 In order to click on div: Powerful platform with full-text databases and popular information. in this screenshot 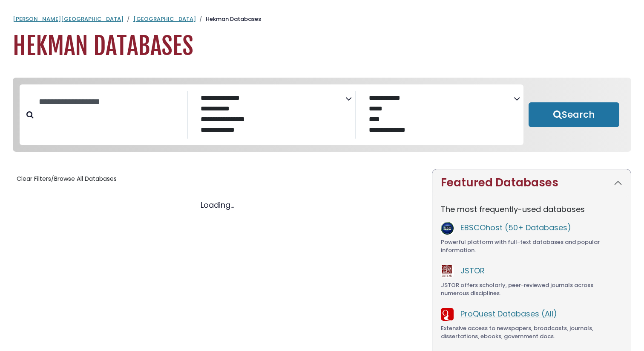, I will do `click(532, 246)`.